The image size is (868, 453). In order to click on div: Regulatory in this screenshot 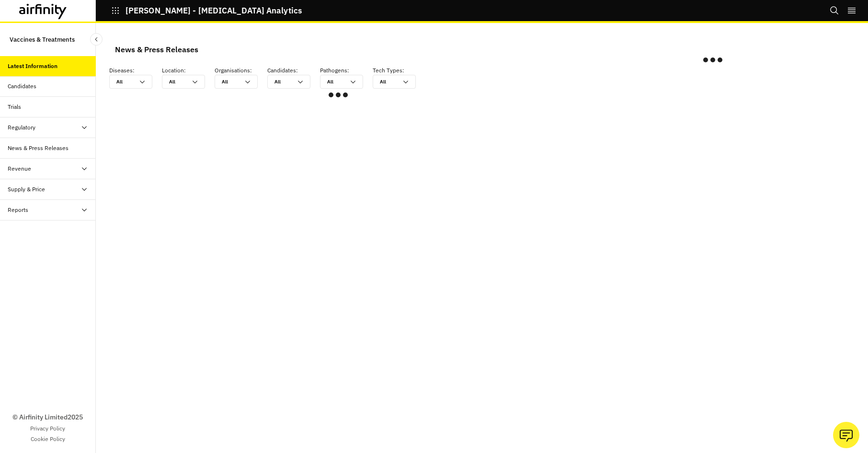, I will do `click(21, 128)`.